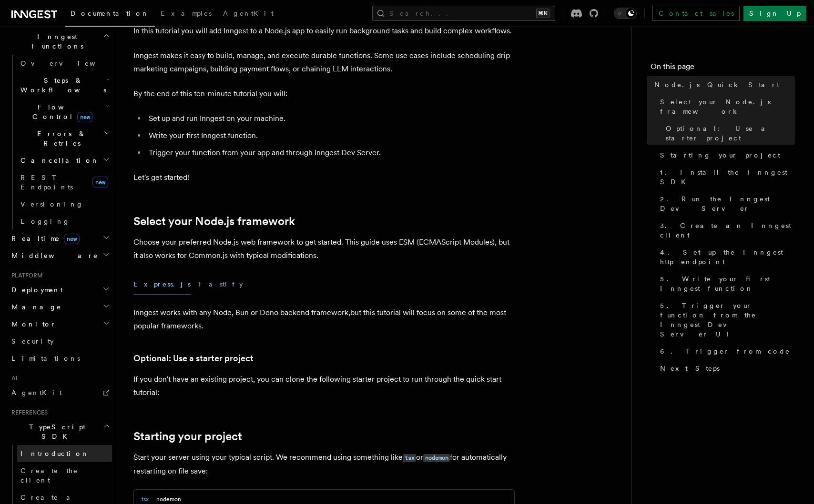 The image size is (814, 504). Describe the element at coordinates (53, 256) in the screenshot. I see `span: Middleware` at that location.